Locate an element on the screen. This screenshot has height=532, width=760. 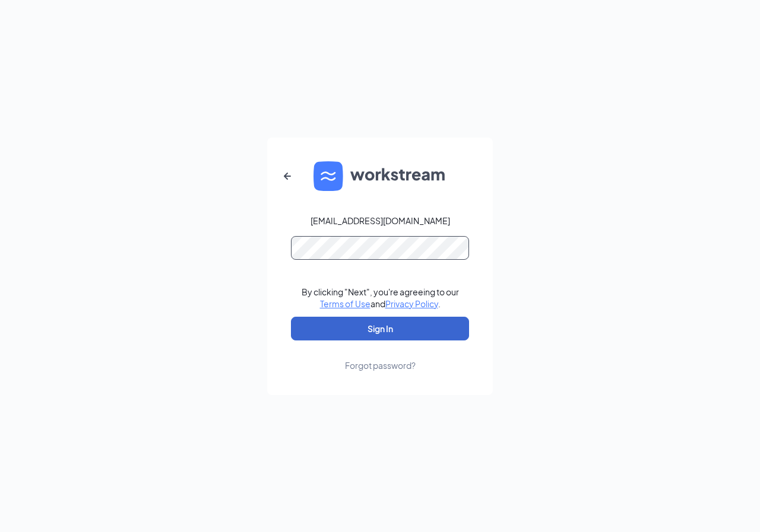
a: Terms of Use is located at coordinates (345, 304).